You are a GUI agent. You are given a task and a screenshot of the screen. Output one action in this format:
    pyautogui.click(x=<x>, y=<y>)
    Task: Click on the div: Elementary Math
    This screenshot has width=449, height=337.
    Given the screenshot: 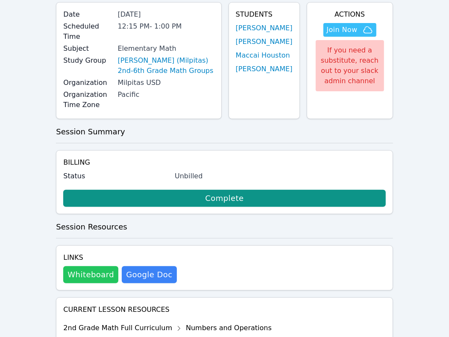 What is the action you would take?
    pyautogui.click(x=166, y=49)
    